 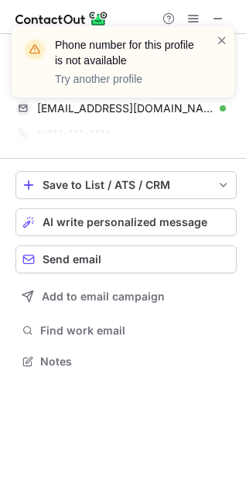 What do you see at coordinates (126, 185) in the screenshot?
I see `div: Save to List / ATS / CRM` at bounding box center [126, 185].